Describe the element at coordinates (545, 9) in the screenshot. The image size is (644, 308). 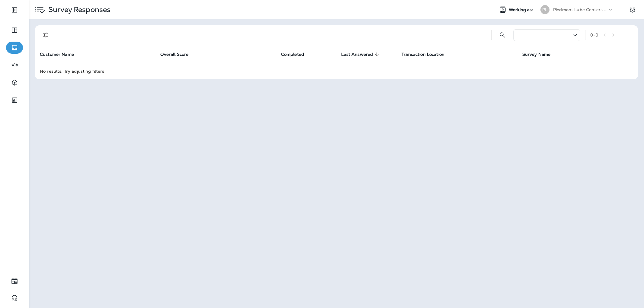
I see `div: PL` at that location.